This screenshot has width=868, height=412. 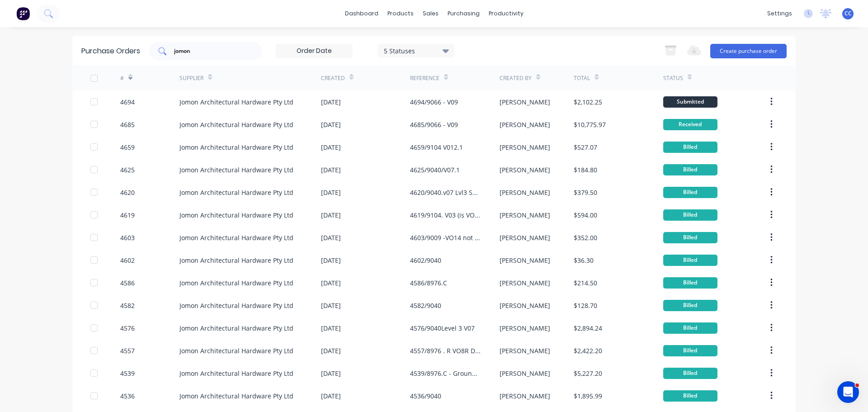 What do you see at coordinates (128, 351) in the screenshot?
I see `div: 4557` at bounding box center [128, 351].